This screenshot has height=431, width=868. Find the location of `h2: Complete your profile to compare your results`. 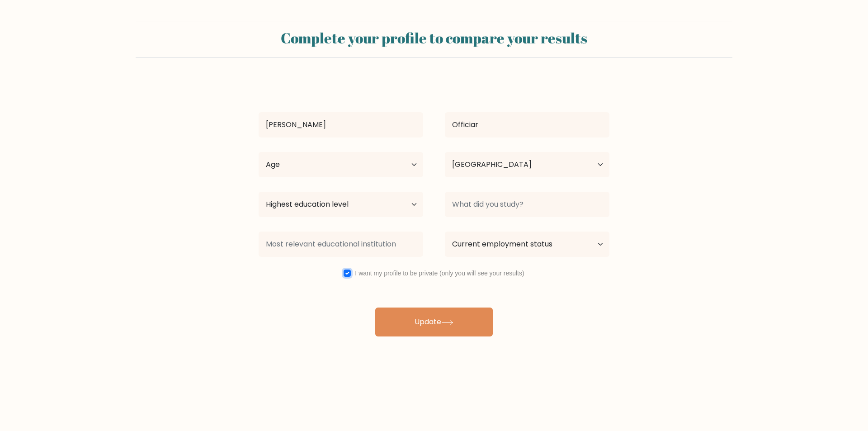

h2: Complete your profile to compare your results is located at coordinates (434, 38).